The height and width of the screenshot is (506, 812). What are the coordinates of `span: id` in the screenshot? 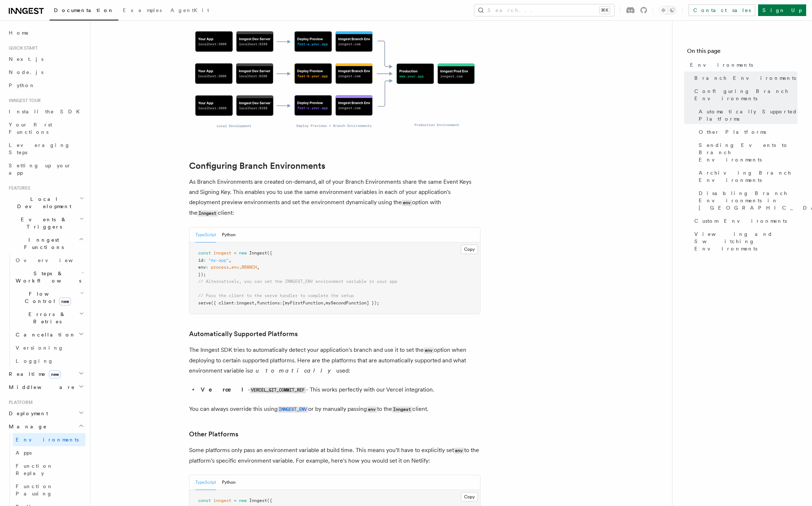 It's located at (201, 260).